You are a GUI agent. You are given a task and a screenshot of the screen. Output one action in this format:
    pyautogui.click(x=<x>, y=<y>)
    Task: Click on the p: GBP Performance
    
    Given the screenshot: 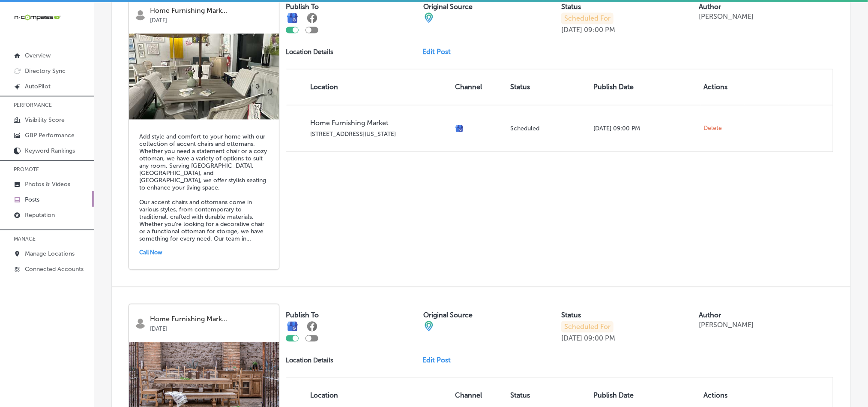 What is the action you would take?
    pyautogui.click(x=50, y=135)
    